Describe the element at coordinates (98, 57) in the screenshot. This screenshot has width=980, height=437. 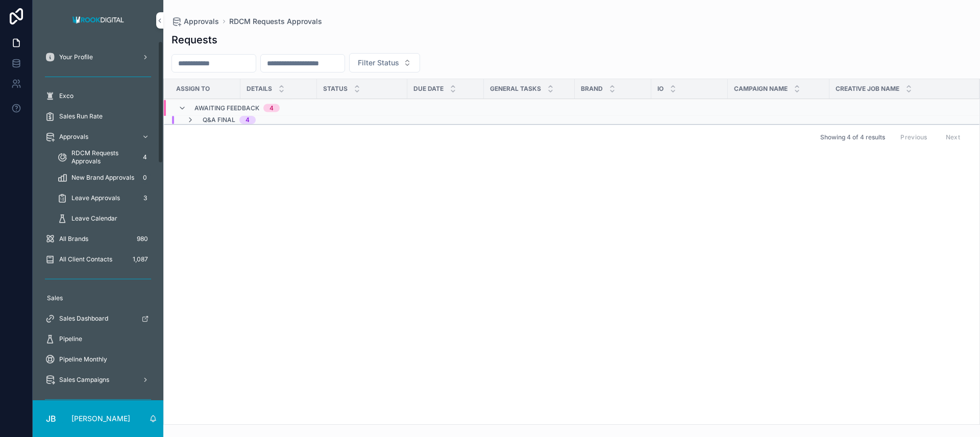
I see `a: Your Profile` at that location.